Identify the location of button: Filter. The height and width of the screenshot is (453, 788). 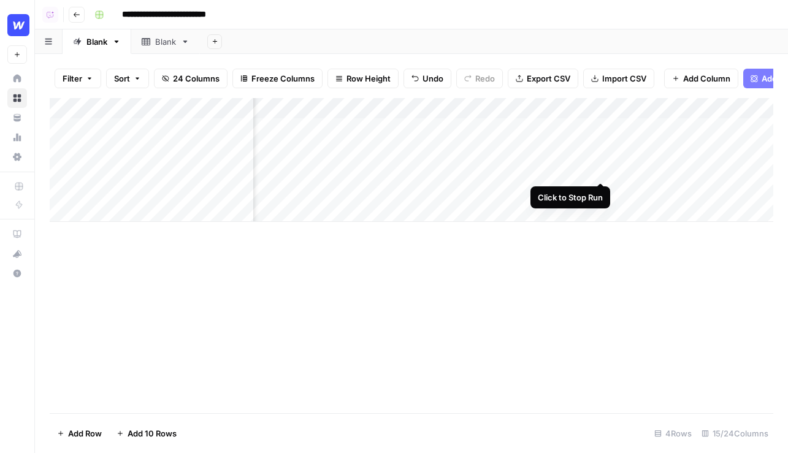
(78, 79).